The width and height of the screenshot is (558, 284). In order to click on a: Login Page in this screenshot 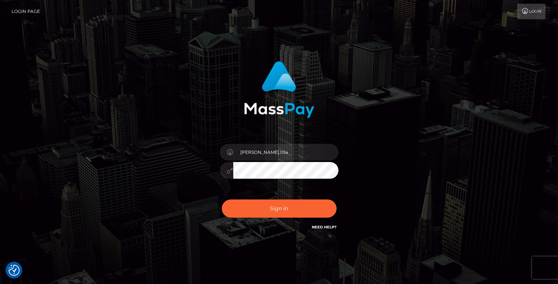, I will do `click(26, 11)`.